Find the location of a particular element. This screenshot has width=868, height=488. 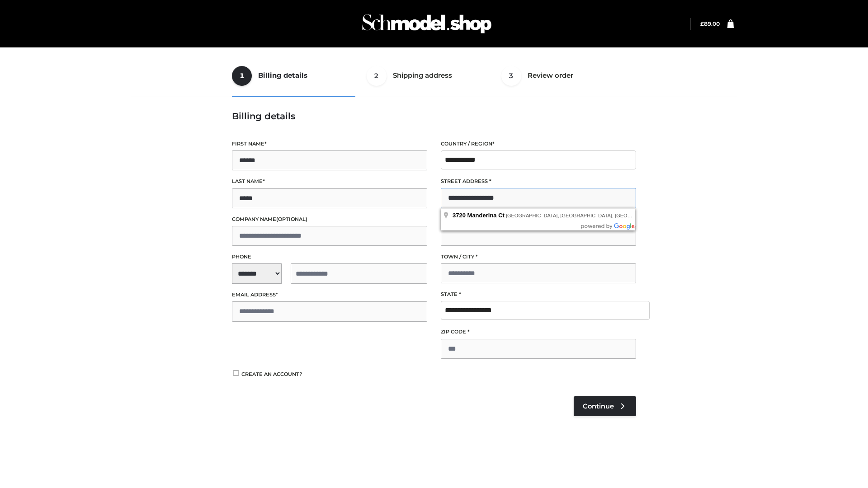

label: ZIP Code is located at coordinates (538, 332).